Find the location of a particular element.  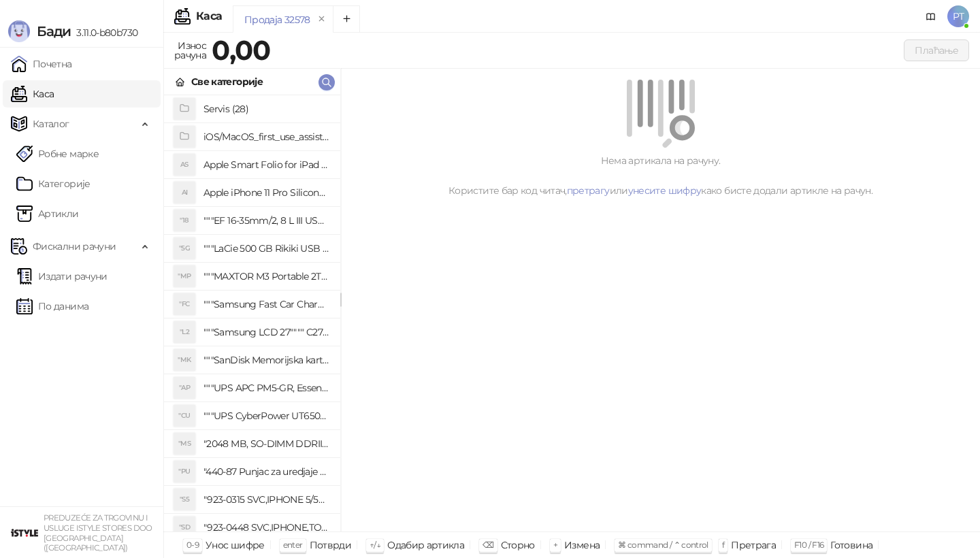

div: Каса is located at coordinates (209, 17).